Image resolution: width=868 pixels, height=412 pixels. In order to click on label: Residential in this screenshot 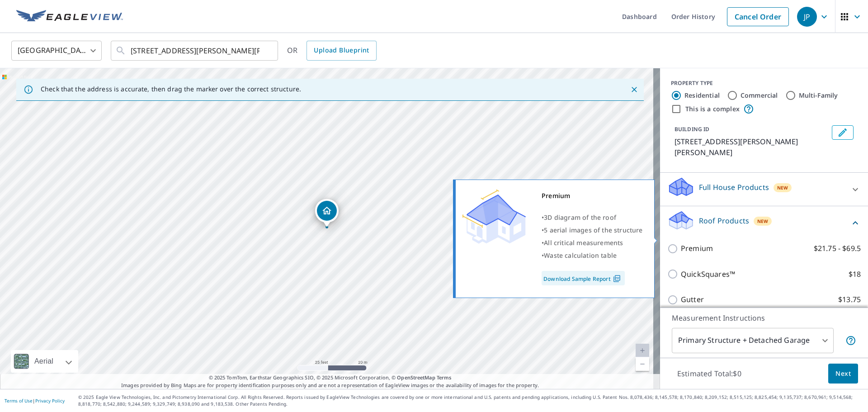, I will do `click(702, 95)`.